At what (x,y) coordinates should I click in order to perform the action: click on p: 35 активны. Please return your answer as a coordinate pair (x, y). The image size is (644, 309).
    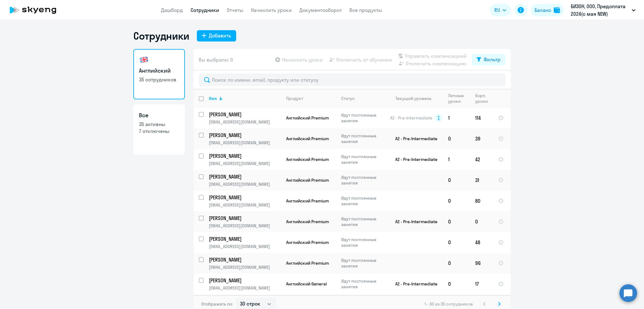
    Looking at the image, I should click on (159, 125).